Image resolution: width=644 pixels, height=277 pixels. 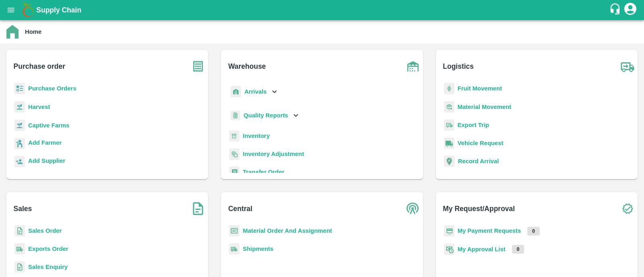 I want to click on b: Harvest, so click(x=39, y=107).